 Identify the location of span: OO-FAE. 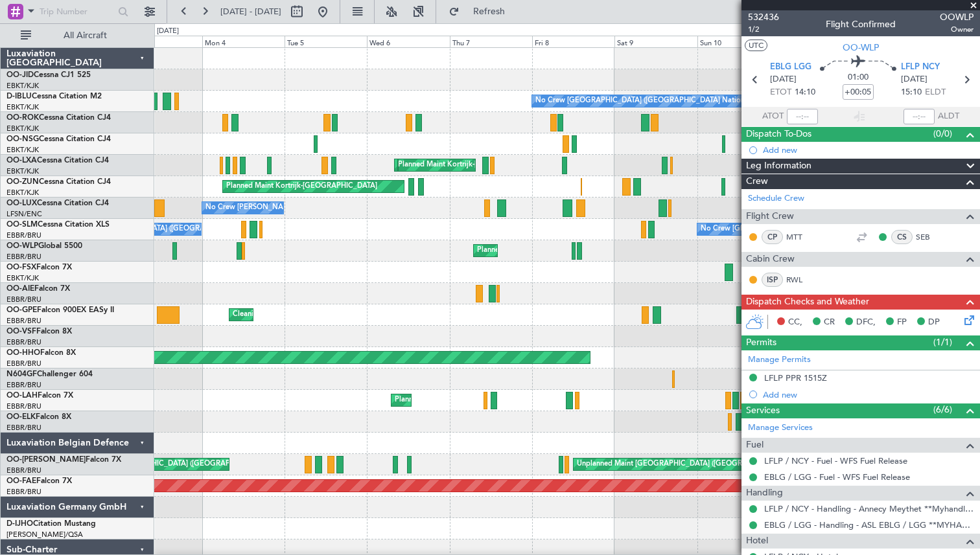
(21, 481).